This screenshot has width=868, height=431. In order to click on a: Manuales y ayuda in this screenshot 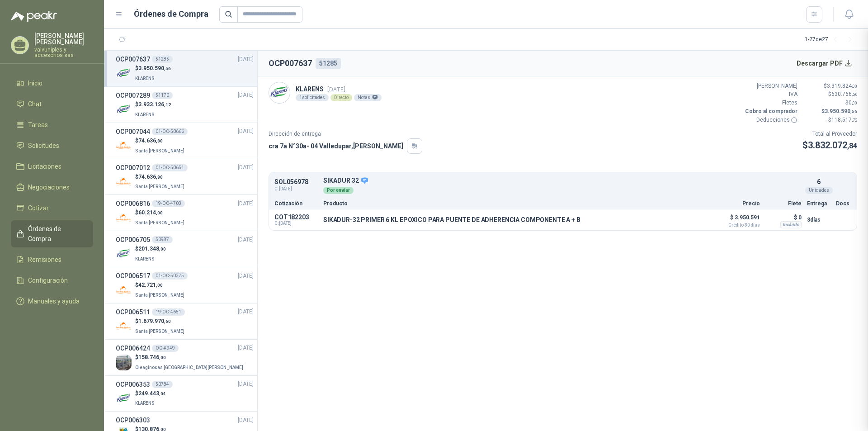, I will do `click(52, 301)`.